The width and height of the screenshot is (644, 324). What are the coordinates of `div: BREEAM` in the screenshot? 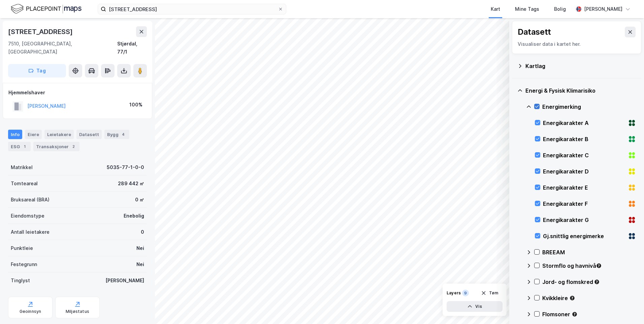 It's located at (589, 252).